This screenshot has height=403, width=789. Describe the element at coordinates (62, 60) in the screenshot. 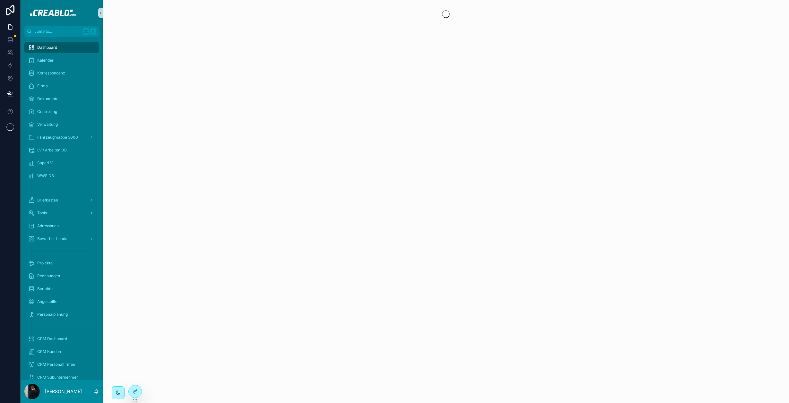

I see `a: Kalender` at that location.